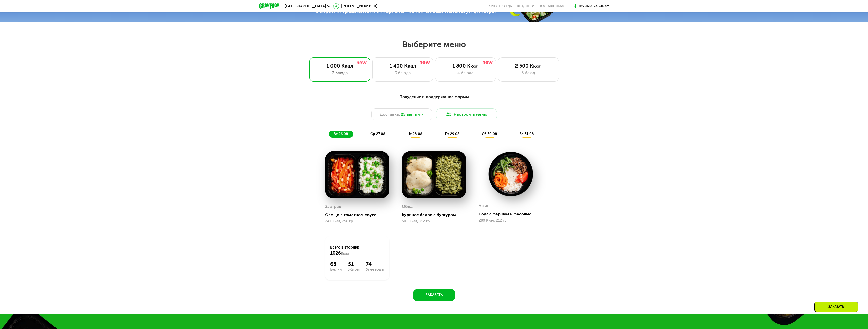 The height and width of the screenshot is (329, 868). What do you see at coordinates (436, 215) in the screenshot?
I see `div: Куриное бедро с булгуром` at bounding box center [436, 215].